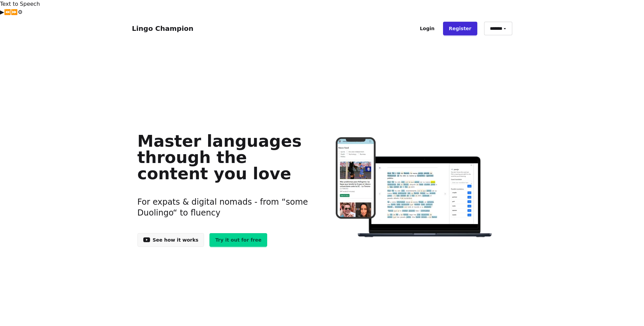  I want to click on button: Previous, so click(8, 12).